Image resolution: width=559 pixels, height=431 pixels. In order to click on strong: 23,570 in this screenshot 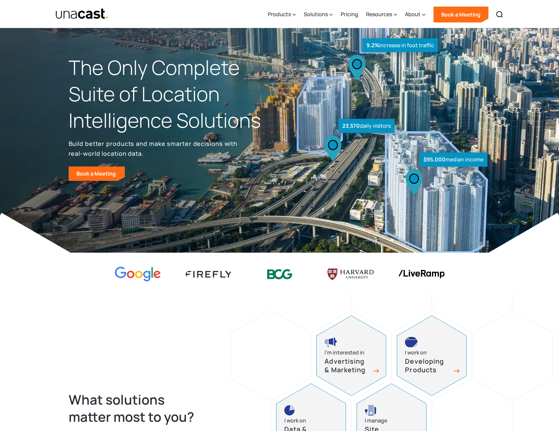, I will do `click(351, 126)`.